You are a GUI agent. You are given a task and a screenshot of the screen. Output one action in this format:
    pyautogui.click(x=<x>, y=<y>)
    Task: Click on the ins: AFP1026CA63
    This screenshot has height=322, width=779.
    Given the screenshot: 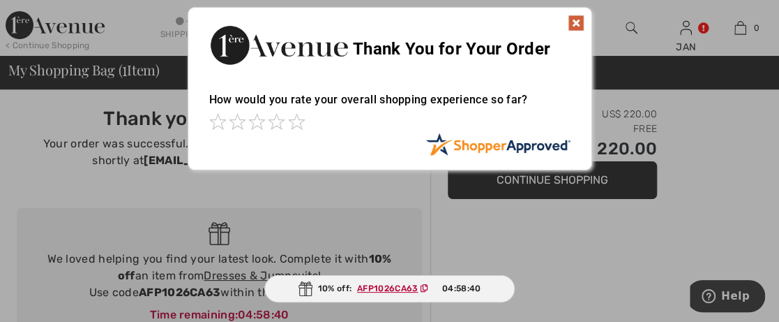 What is the action you would take?
    pyautogui.click(x=387, y=288)
    